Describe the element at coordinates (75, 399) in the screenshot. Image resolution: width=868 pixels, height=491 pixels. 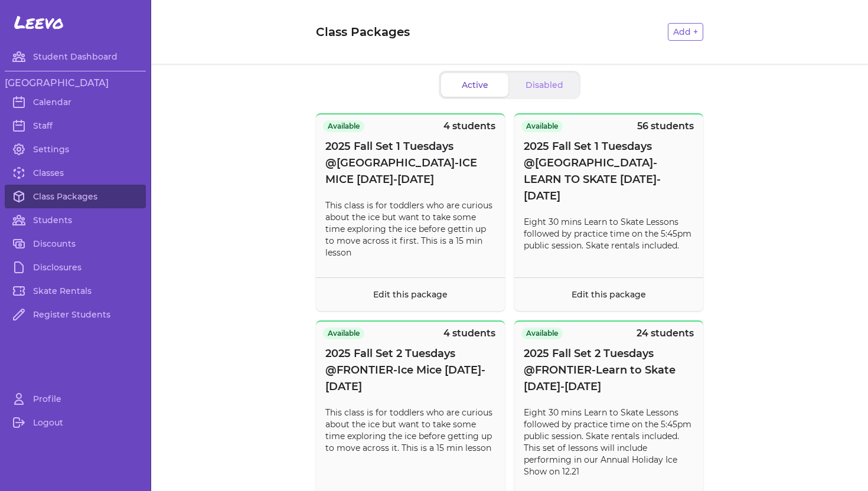
I see `a: Profile` at that location.